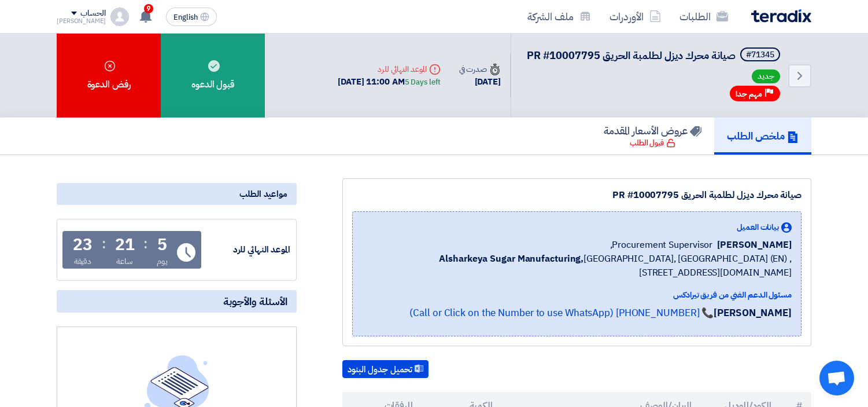 The image size is (868, 407). What do you see at coordinates (635, 16) in the screenshot?
I see `a: الأوردرات` at bounding box center [635, 16].